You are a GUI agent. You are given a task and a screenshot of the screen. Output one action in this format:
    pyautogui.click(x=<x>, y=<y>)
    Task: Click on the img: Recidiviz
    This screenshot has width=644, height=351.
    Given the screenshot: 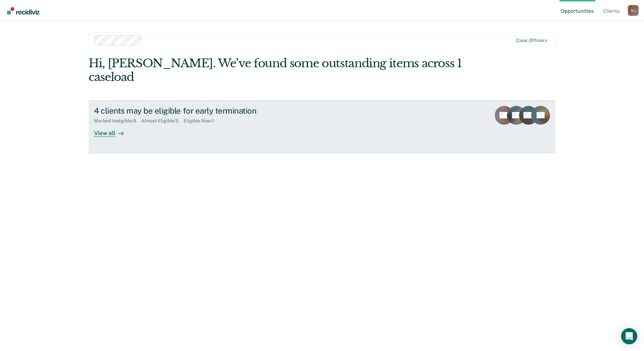 What is the action you would take?
    pyautogui.click(x=23, y=11)
    